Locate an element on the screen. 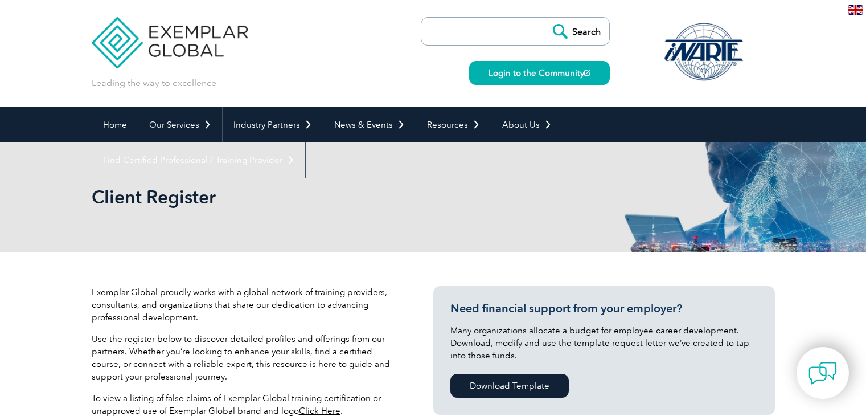 The image size is (866, 416). a: Our Services is located at coordinates (180, 125).